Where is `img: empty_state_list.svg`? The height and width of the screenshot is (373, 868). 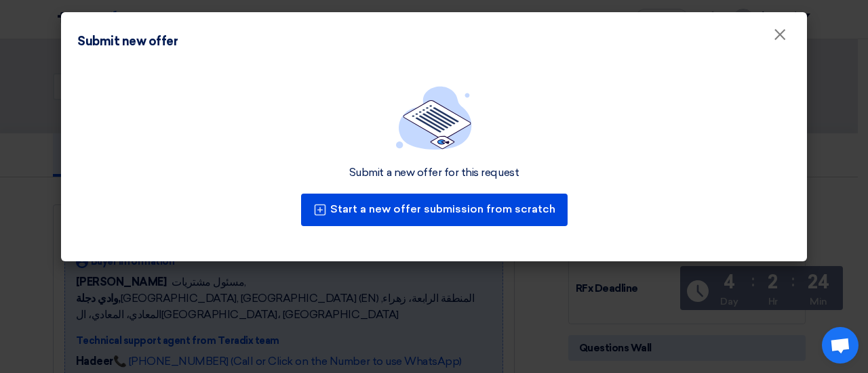
img: empty_state_list.svg is located at coordinates (434, 118).